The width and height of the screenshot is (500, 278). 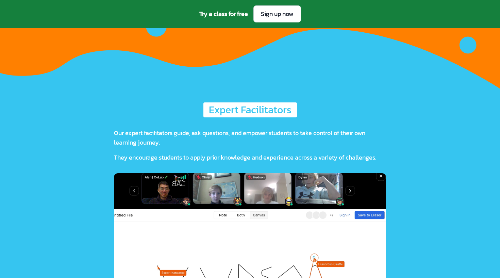 What do you see at coordinates (250, 158) in the screenshot?
I see `div: They encourage students to apply prior knowledge and experience across a variety of challenges.` at bounding box center [250, 158].